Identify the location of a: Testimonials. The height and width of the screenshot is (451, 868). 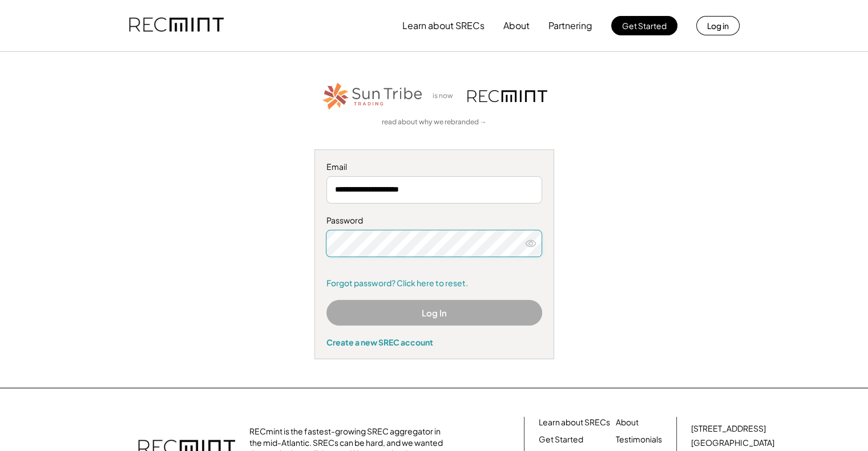
(639, 440).